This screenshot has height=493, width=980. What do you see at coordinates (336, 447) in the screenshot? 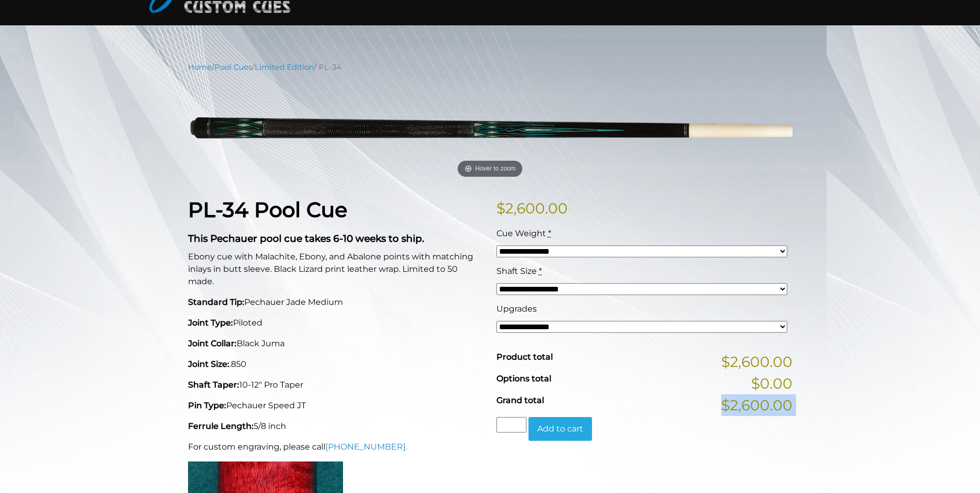
I see `p: For custom engraving, please call` at bounding box center [336, 447].